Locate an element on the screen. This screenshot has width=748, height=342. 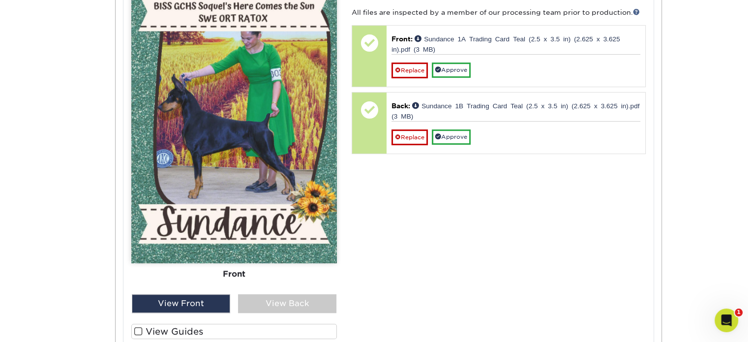
a: Sundance 1A Trading Card Teal (2.5 x 3.5 in) (2.625 x 3.625 in).pdf (3 MB) is located at coordinates (505, 43).